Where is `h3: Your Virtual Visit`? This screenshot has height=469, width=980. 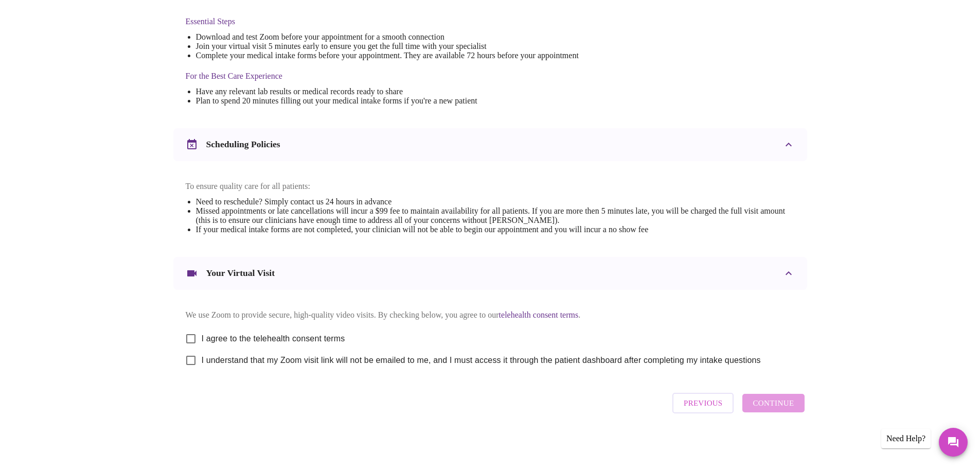
h3: Your Virtual Visit is located at coordinates (241, 273).